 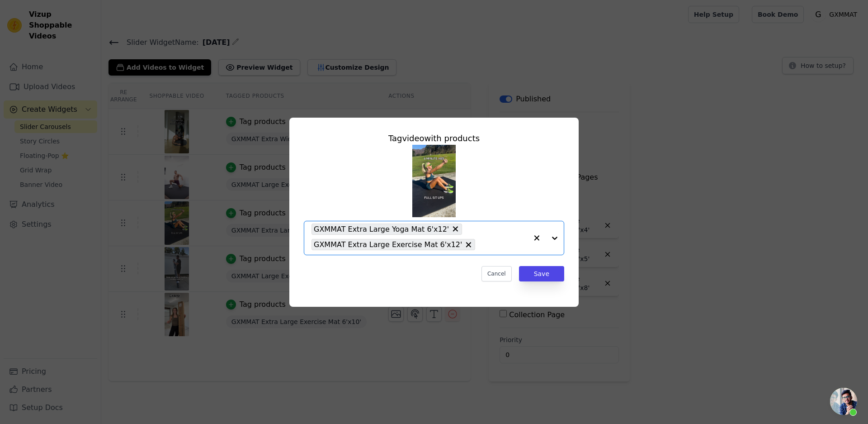 What do you see at coordinates (434, 139) in the screenshot?
I see `div: Tag video with products` at bounding box center [434, 139].